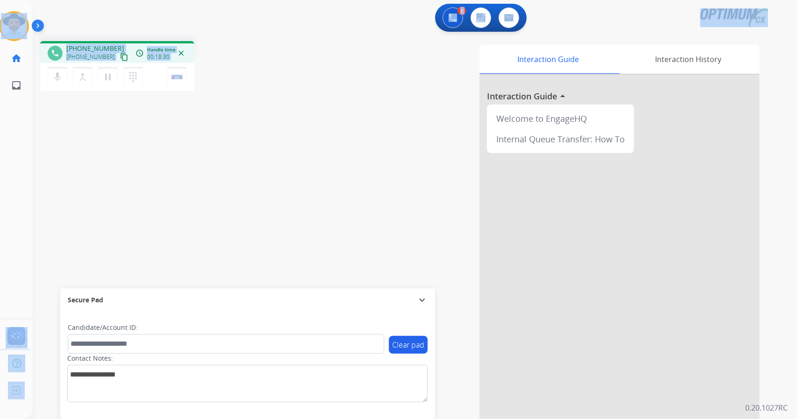 The image size is (797, 419). I want to click on img: control, so click(177, 77).